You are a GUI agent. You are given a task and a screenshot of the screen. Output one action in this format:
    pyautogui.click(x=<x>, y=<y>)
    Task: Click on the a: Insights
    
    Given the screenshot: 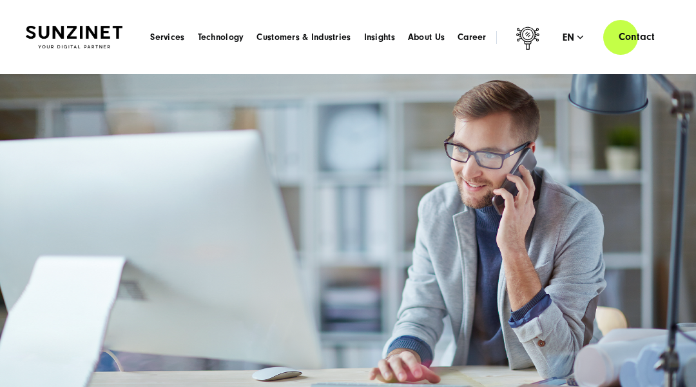 What is the action you would take?
    pyautogui.click(x=380, y=37)
    